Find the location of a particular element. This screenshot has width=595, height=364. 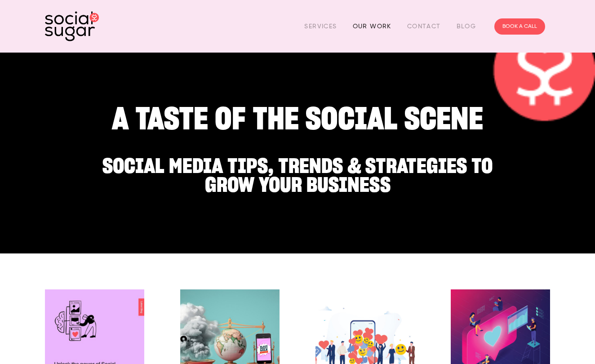

h2: Social Media Tips, Trends & Strategies to Grow Your Business is located at coordinates (297, 170).